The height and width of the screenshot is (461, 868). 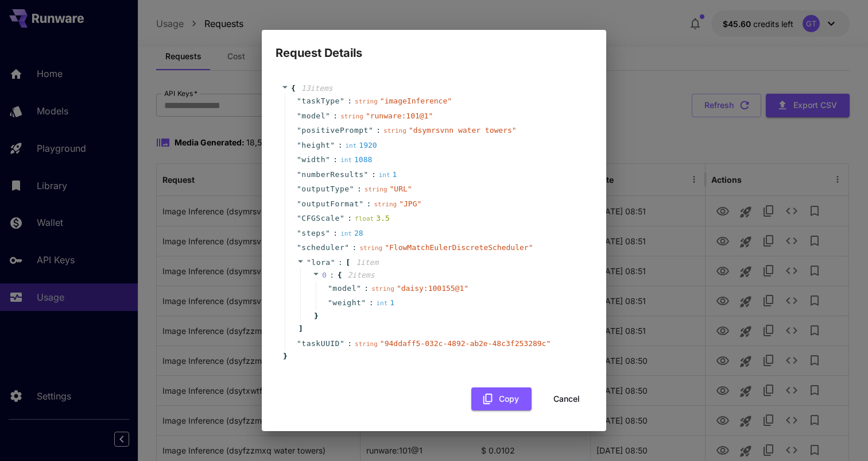 I want to click on span: 2 item s, so click(x=360, y=275).